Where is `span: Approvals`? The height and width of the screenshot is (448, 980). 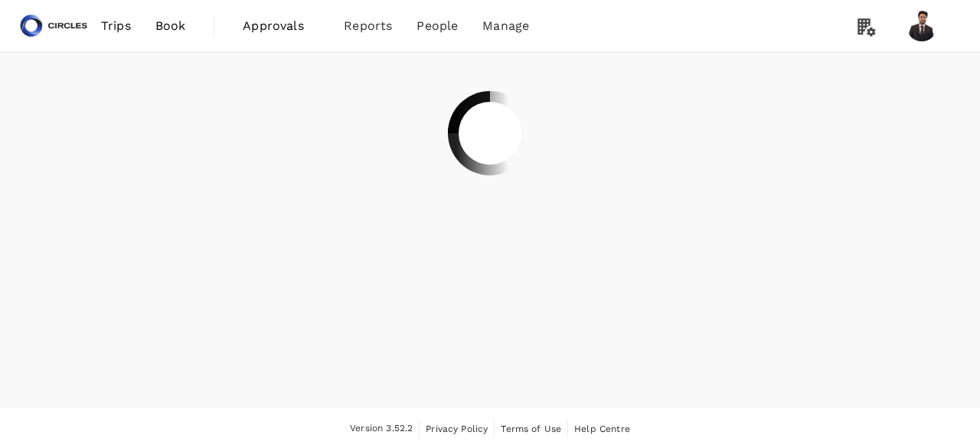 span: Approvals is located at coordinates (280, 26).